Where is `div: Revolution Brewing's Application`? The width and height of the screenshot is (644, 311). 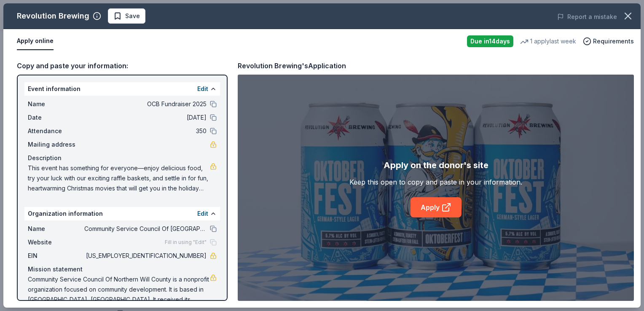 div: Revolution Brewing's Application is located at coordinates (291, 66).